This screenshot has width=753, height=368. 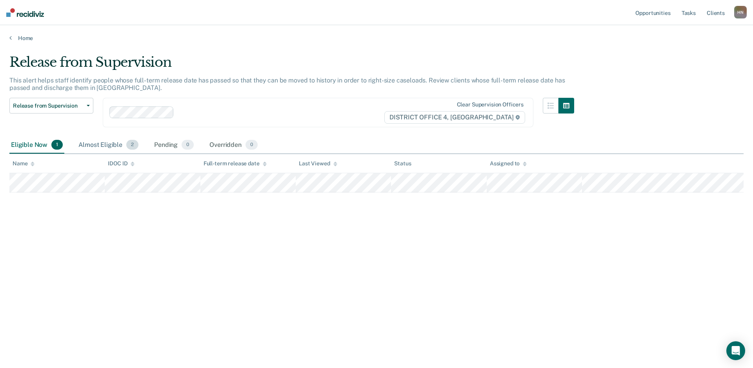 What do you see at coordinates (741, 12) in the screenshot?
I see `button: HN` at bounding box center [741, 12].